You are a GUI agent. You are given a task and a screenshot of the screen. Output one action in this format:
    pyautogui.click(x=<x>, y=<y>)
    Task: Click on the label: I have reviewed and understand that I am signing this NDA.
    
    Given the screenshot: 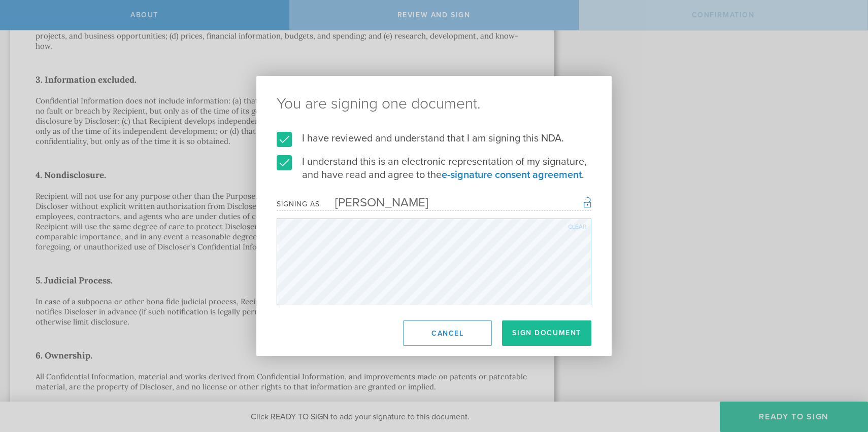 What is the action you would take?
    pyautogui.click(x=434, y=139)
    